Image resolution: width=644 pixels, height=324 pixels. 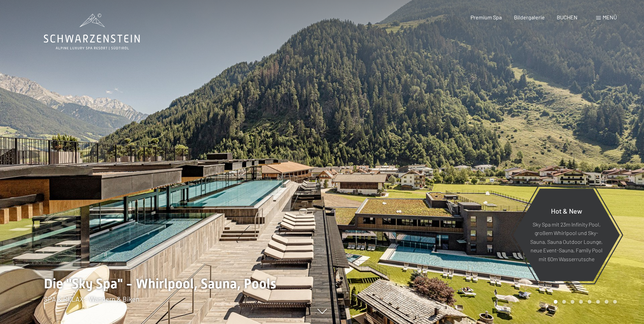 I want to click on p: Sky Spa mit 23m Infinity Pool, großem Whirlpool und Sky-Sauna, Sauna Outdoor Lounge, neue Event-S..., so click(x=566, y=242).